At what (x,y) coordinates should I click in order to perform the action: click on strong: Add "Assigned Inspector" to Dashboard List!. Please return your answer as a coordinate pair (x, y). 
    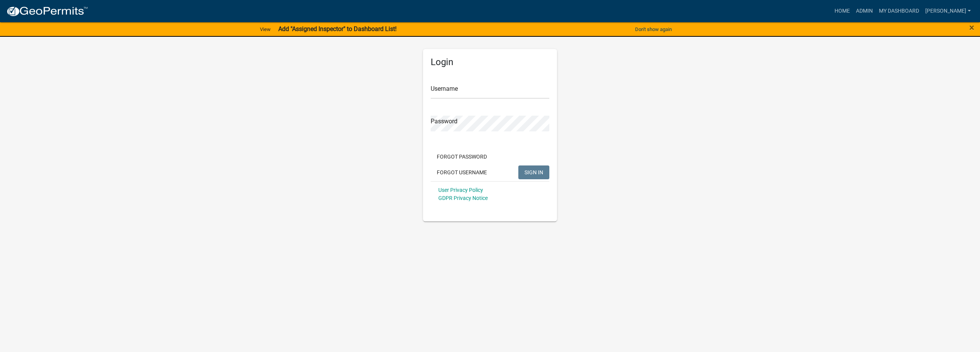
    Looking at the image, I should click on (337, 29).